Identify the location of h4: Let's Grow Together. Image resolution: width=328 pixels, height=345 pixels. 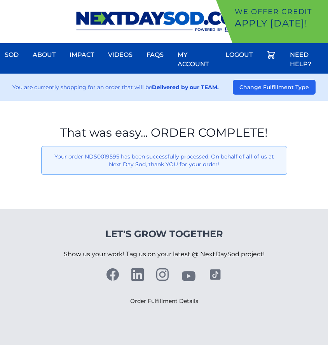
(164, 234).